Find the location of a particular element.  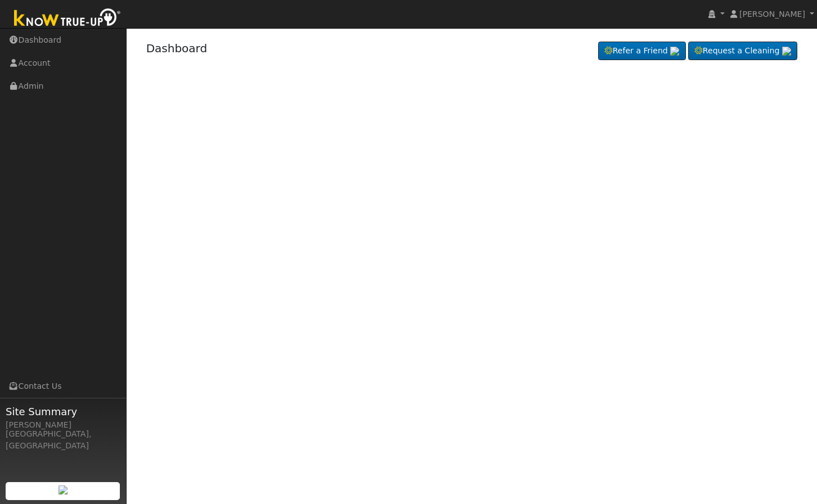

a: Request a Cleaning is located at coordinates (742, 51).